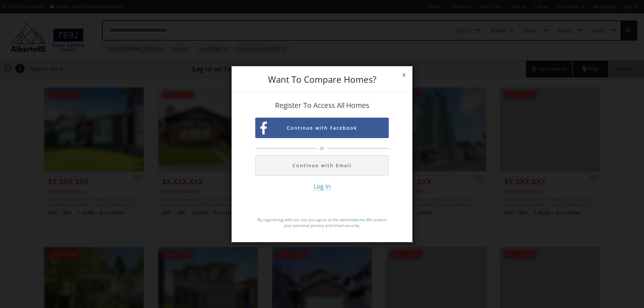 This screenshot has width=644, height=308. Describe the element at coordinates (322, 105) in the screenshot. I see `h4: Register To Access All Homes` at that location.